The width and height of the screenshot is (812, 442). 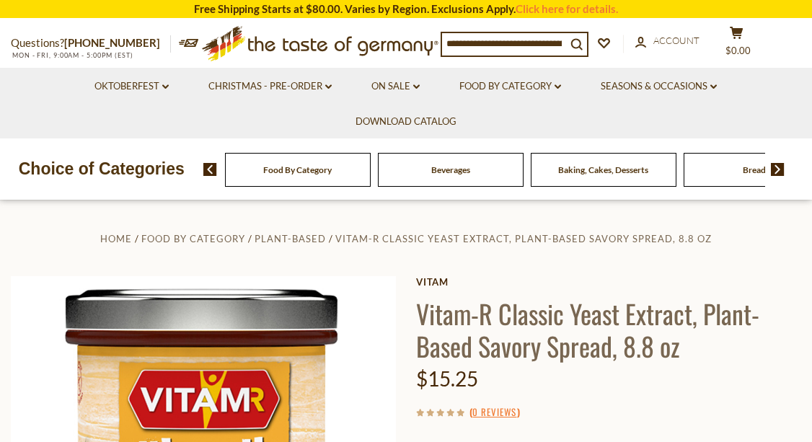 What do you see at coordinates (116, 239) in the screenshot?
I see `span: Home` at bounding box center [116, 239].